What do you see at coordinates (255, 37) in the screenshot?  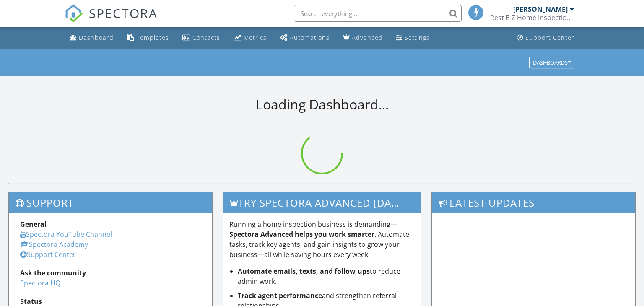 I see `div: Metrics` at bounding box center [255, 37].